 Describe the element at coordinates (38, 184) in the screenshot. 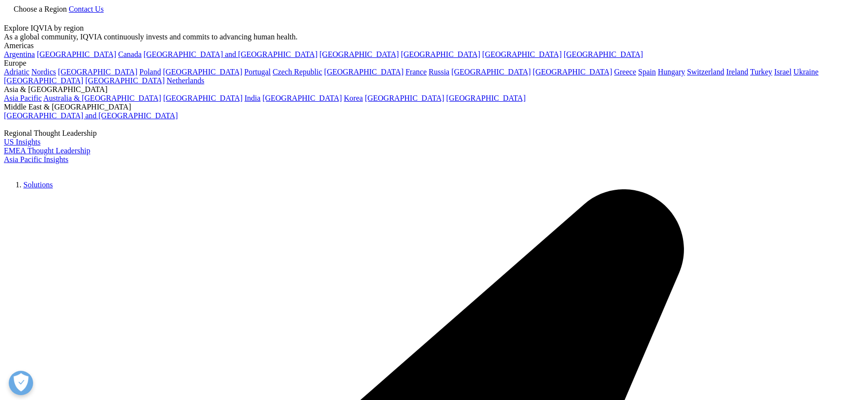

I see `a: Solutions` at that location.